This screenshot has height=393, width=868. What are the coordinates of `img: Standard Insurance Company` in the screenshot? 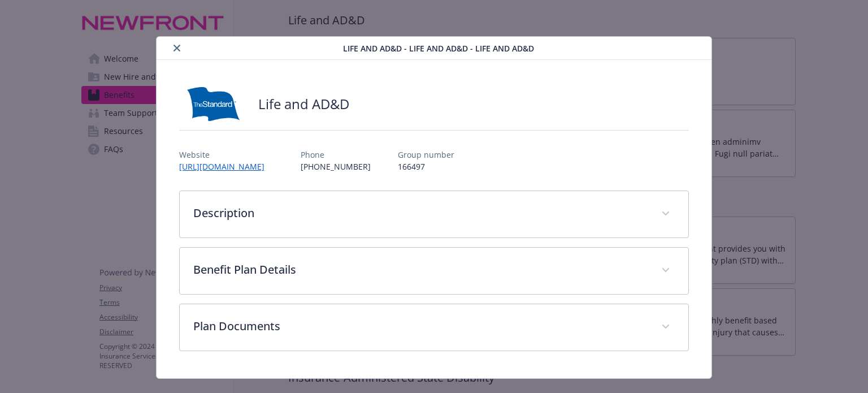 It's located at (213, 104).